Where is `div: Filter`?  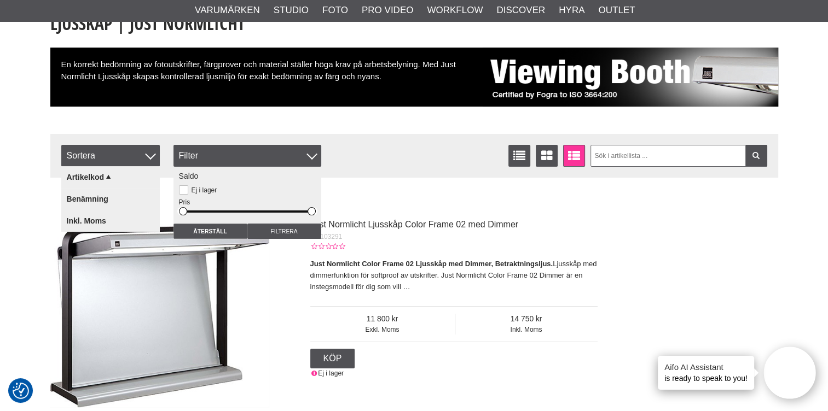 div: Filter is located at coordinates (247, 156).